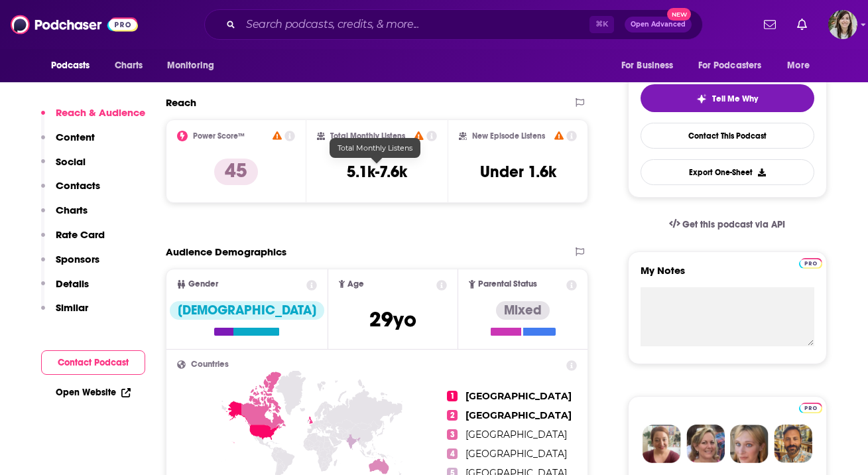  What do you see at coordinates (658, 25) in the screenshot?
I see `button: Open AdvancedNew` at bounding box center [658, 25].